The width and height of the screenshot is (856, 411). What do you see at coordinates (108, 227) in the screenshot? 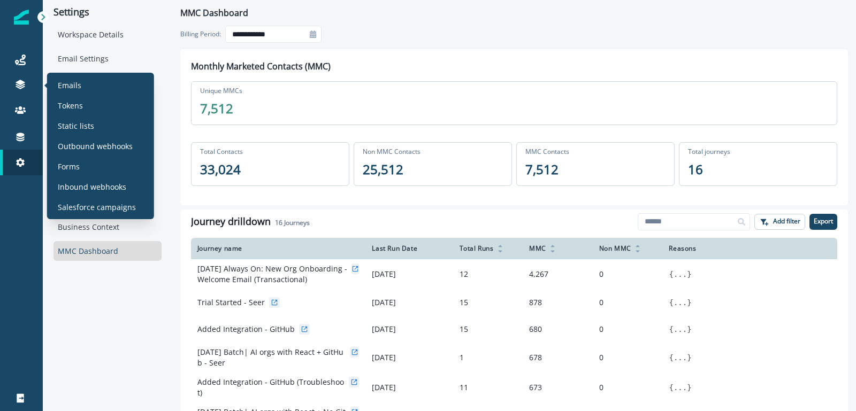
I see `div: Business Context` at bounding box center [108, 227].